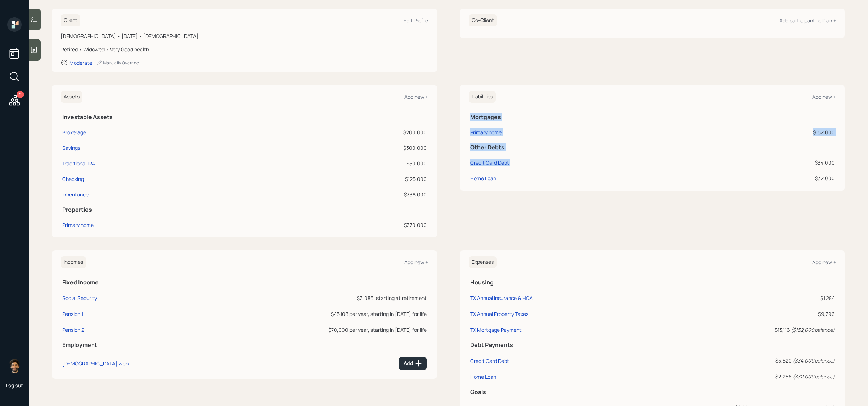 This screenshot has width=868, height=406. I want to click on div: $13,116, so click(733, 329).